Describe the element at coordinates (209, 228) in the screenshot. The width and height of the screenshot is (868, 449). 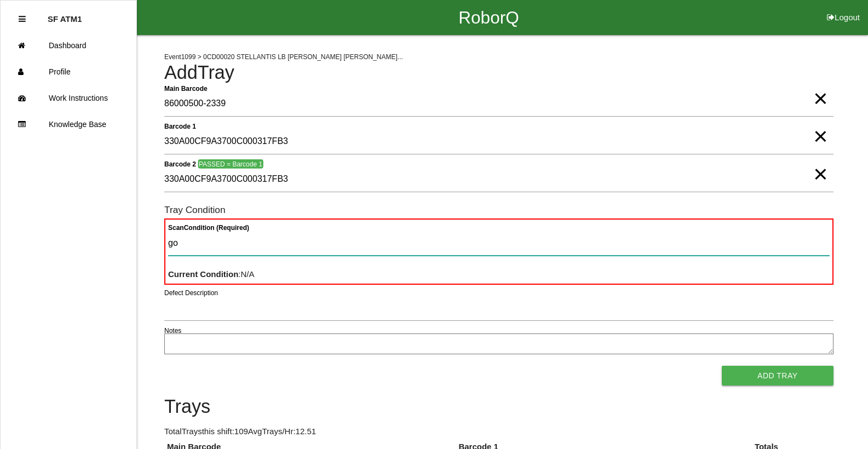
I see `b: Scan Condition (Required)` at that location.